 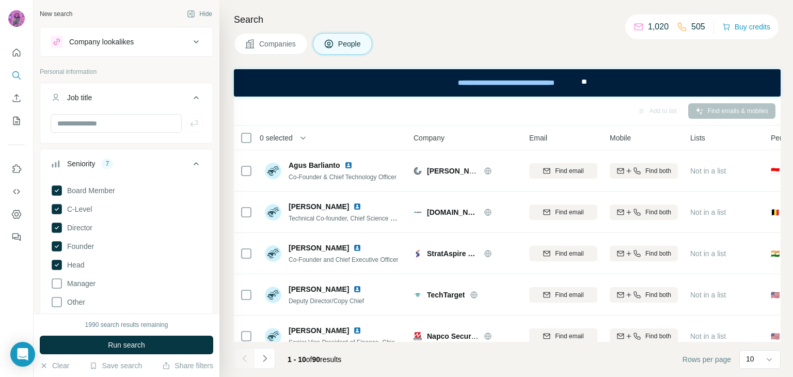 What do you see at coordinates (620, 138) in the screenshot?
I see `span: Mobile` at bounding box center [620, 138].